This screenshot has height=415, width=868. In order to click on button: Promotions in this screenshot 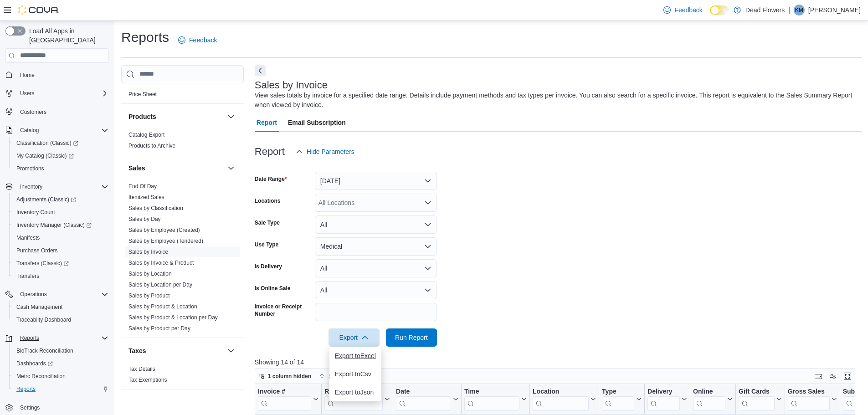, I will do `click(61, 168)`.